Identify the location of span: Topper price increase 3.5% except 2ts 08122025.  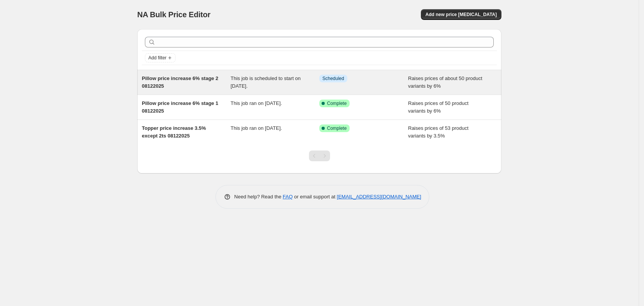
(174, 132).